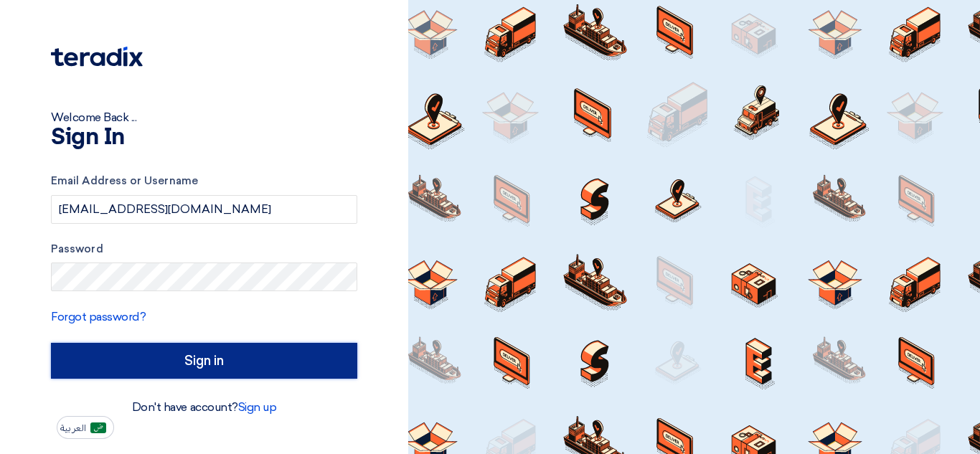 This screenshot has width=980, height=454. What do you see at coordinates (73, 428) in the screenshot?
I see `span: العربية` at bounding box center [73, 428].